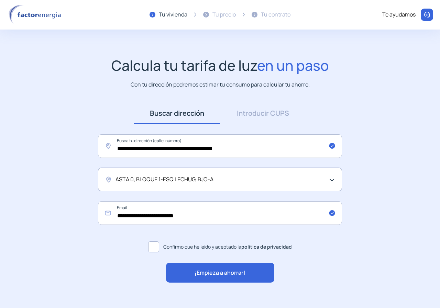 The image size is (440, 308). I want to click on a: Introducir CUPS, so click(263, 113).